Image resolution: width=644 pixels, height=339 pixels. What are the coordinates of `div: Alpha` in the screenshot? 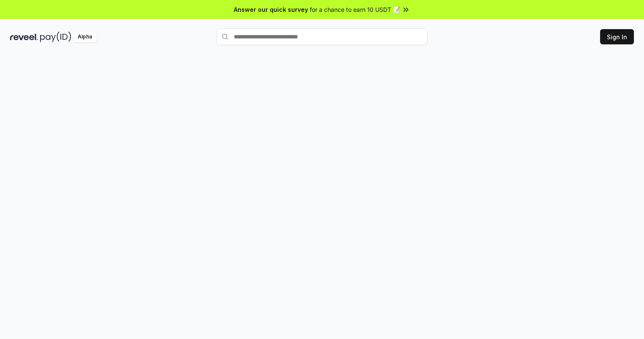 It's located at (85, 37).